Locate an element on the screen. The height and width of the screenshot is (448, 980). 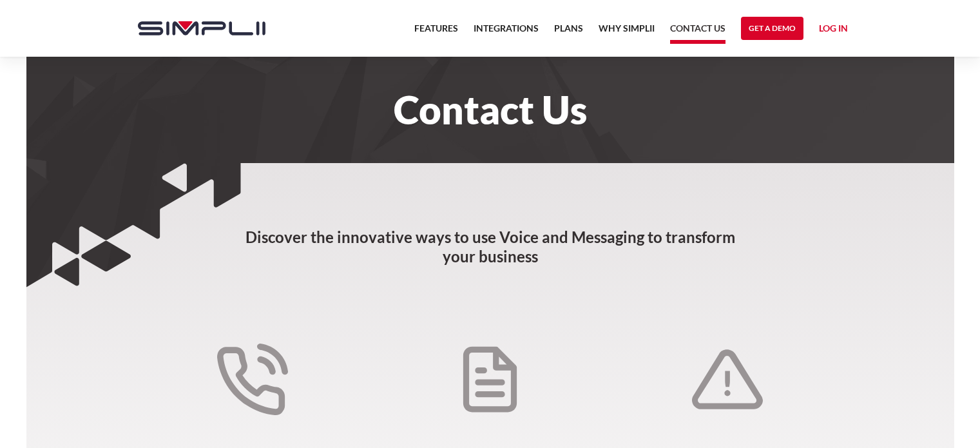
a: Why Simplii is located at coordinates (627, 32).